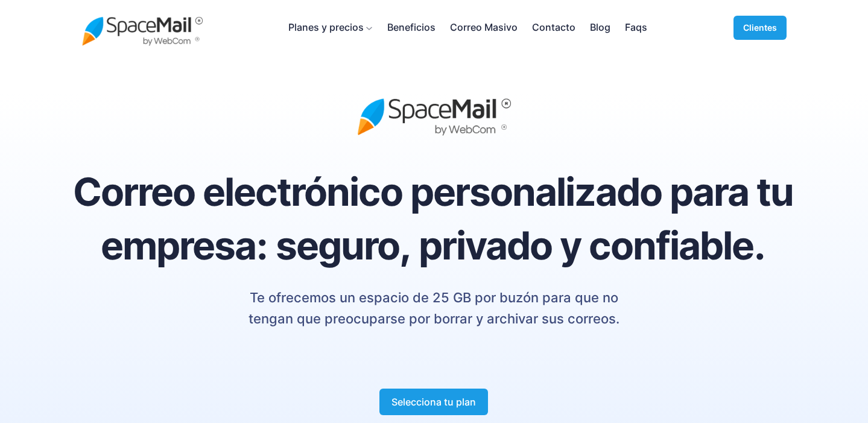 This screenshot has height=423, width=868. I want to click on nav: Menu Principal, so click(468, 28).